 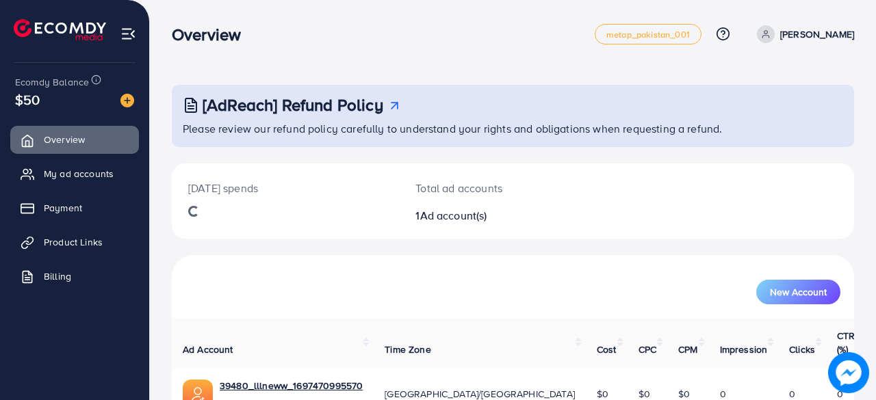 I want to click on img: logo, so click(x=60, y=29).